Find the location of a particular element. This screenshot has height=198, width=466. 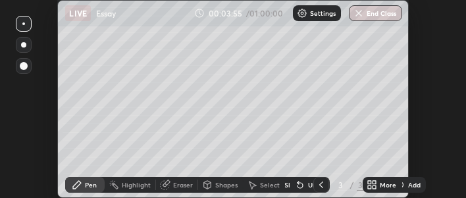

div: Highlight is located at coordinates (136, 184).